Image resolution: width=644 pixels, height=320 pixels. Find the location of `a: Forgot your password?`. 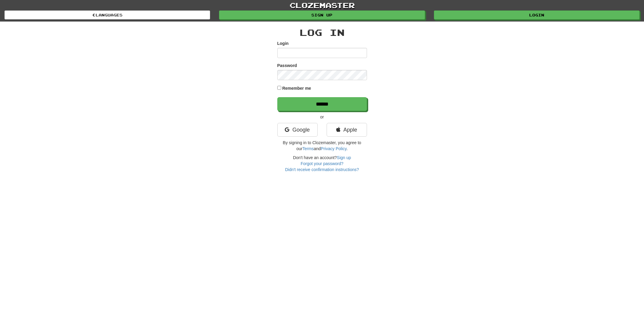

a: Forgot your password? is located at coordinates (322, 164).